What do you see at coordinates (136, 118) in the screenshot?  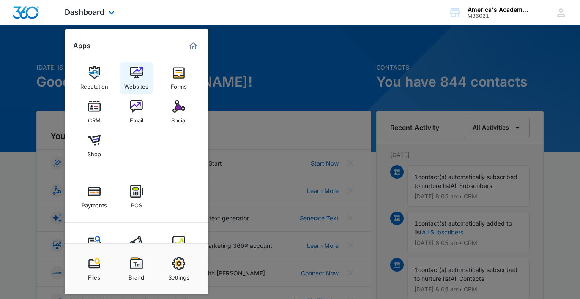 I see `div: Email` at bounding box center [136, 118].